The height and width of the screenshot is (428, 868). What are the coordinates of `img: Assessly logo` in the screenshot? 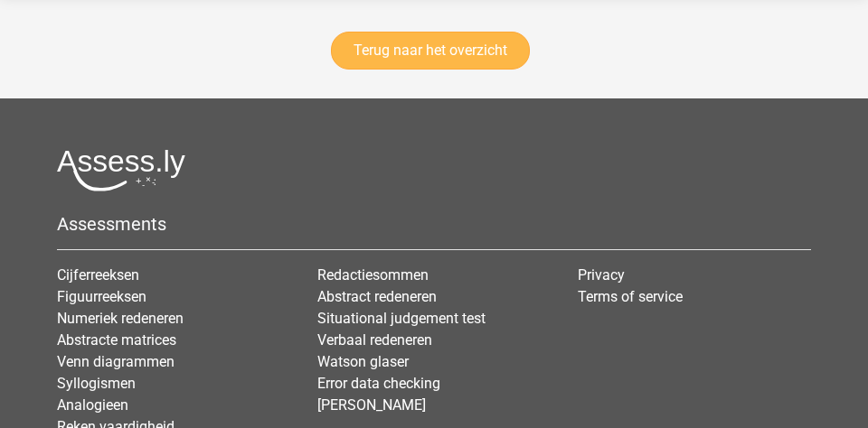 It's located at (121, 170).